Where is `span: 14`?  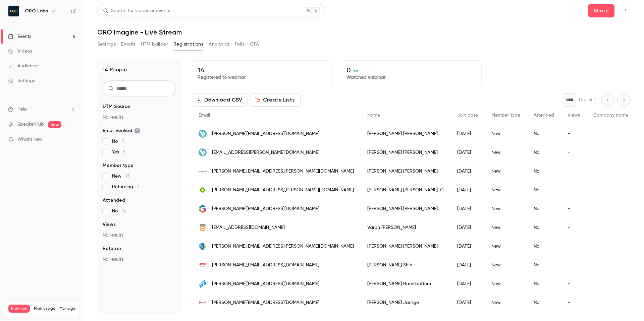 span: 14 is located at coordinates (124, 211).